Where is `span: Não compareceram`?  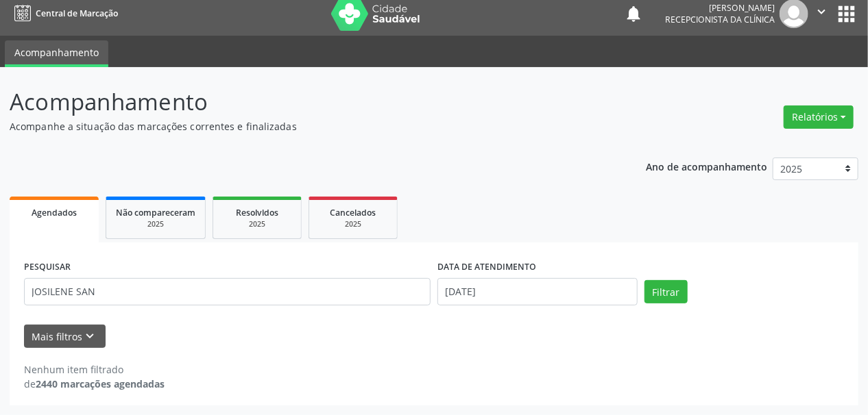
span: Não compareceram is located at coordinates (156, 213).